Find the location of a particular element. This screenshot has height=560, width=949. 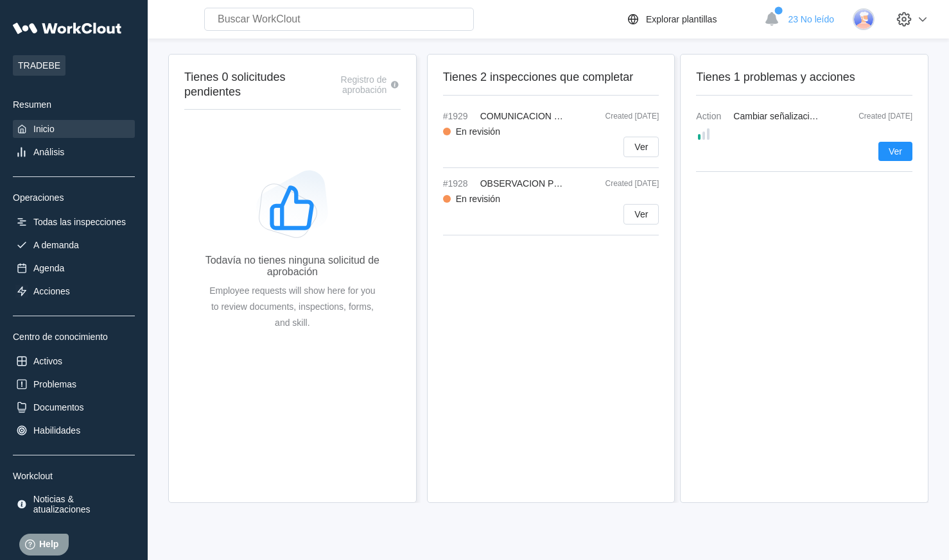

div: Employee requests will show here for you to review documents, inspections, forms, and skill. is located at coordinates (292, 307).